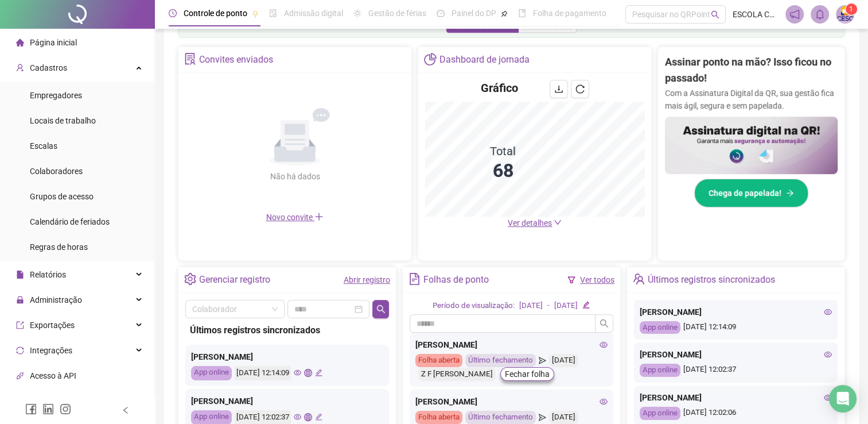 Image resolution: width=868 pixels, height=424 pixels. What do you see at coordinates (190, 278) in the screenshot?
I see `span: setting` at bounding box center [190, 278].